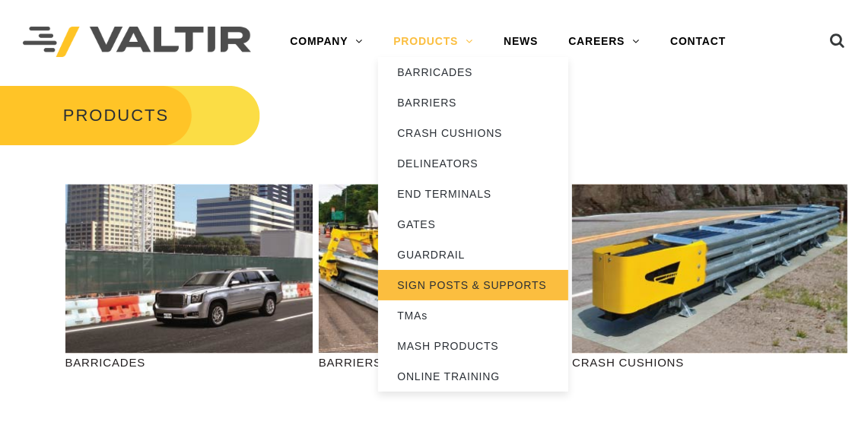 This screenshot has height=438, width=868. Describe the element at coordinates (473, 254) in the screenshot. I see `a: GUARDRAIL` at that location.